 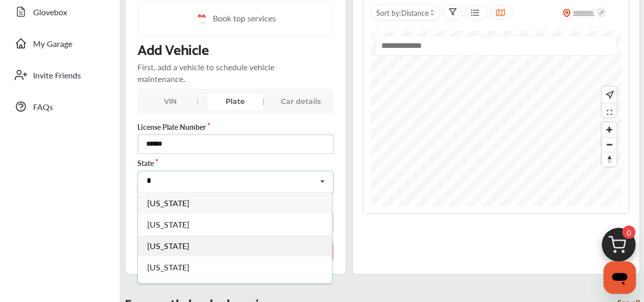 What do you see at coordinates (206, 73) in the screenshot?
I see `p: First, add a vehicle to schedule vehicle maintenance.` at bounding box center [206, 73].